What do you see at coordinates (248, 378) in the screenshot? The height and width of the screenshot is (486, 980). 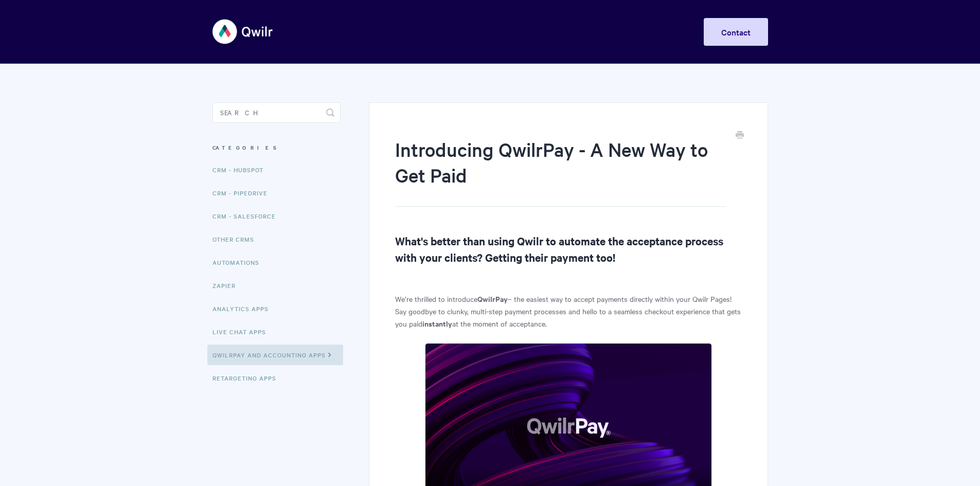 I see `a: Retargeting Apps` at bounding box center [248, 378].